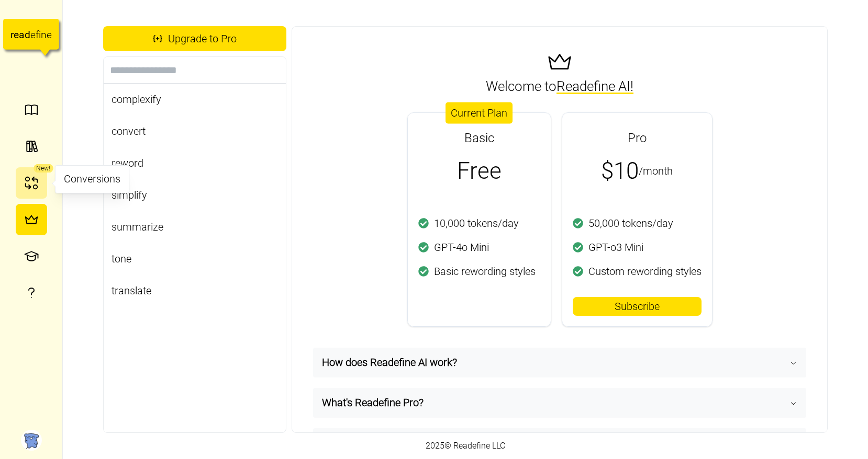 The image size is (868, 459). I want to click on div: summarize, so click(137, 227).